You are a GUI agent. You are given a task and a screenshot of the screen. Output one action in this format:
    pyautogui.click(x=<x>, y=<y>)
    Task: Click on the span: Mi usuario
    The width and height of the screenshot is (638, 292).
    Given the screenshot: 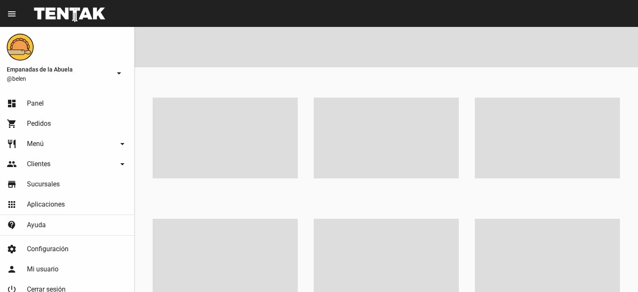 What is the action you would take?
    pyautogui.click(x=42, y=269)
    